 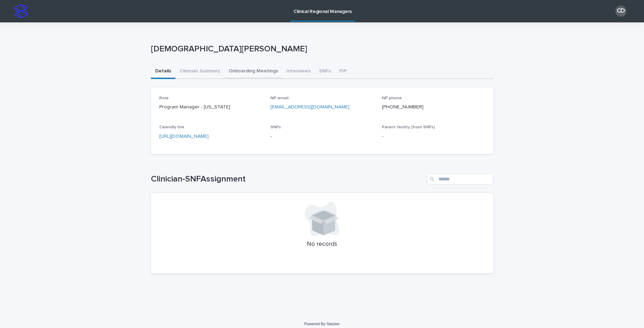 I want to click on button: SNFs, so click(x=325, y=72).